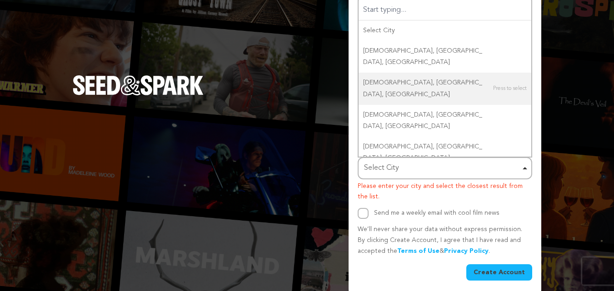 The image size is (614, 291). Describe the element at coordinates (138, 85) in the screenshot. I see `img: Seed&Spark Logo` at that location.